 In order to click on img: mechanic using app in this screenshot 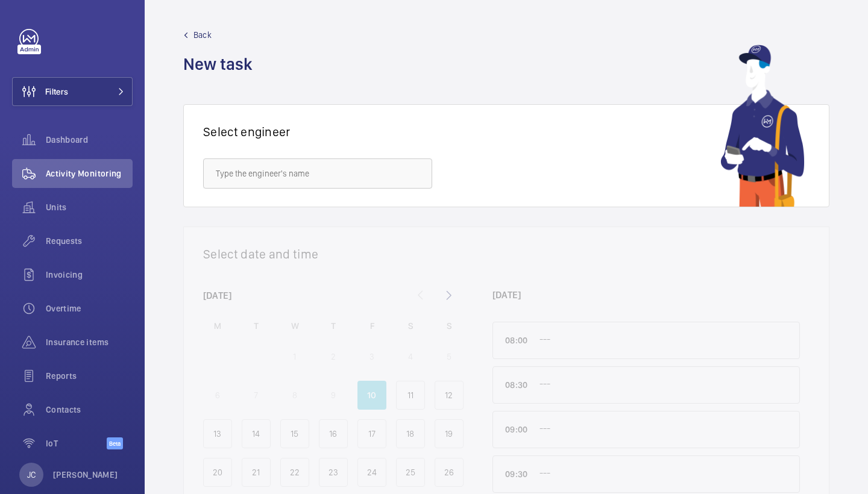, I will do `click(763, 125)`.